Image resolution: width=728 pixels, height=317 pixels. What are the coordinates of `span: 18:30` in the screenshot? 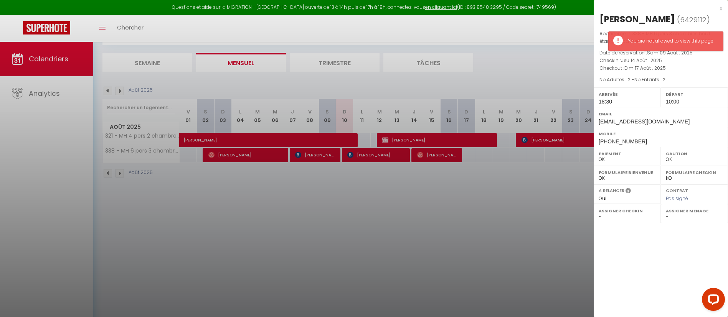 It's located at (605, 102).